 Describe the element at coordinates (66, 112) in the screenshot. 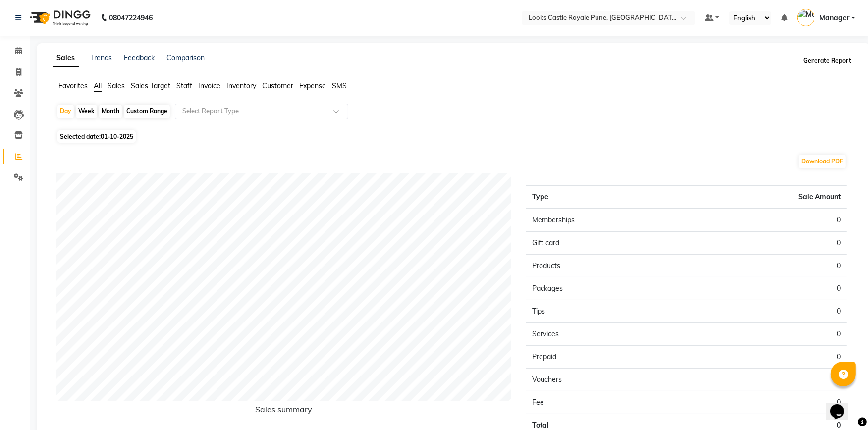

I see `div: Day` at that location.